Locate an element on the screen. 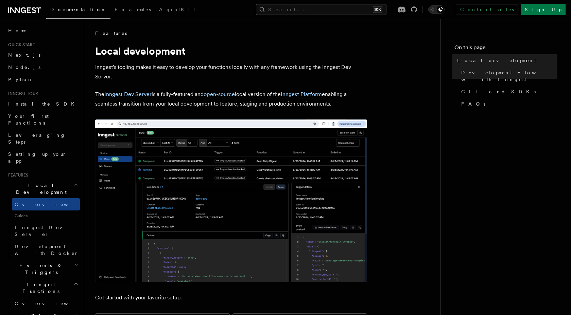 The height and width of the screenshot is (315, 571). span: Local development is located at coordinates (496, 60).